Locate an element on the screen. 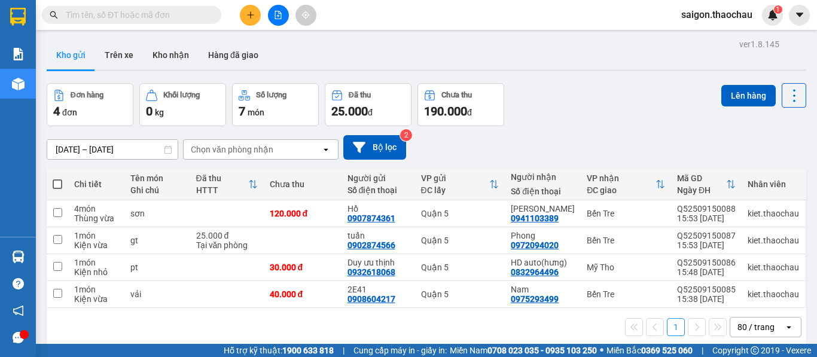 The image size is (817, 357). strong: 1900 633 818 is located at coordinates (308, 350).